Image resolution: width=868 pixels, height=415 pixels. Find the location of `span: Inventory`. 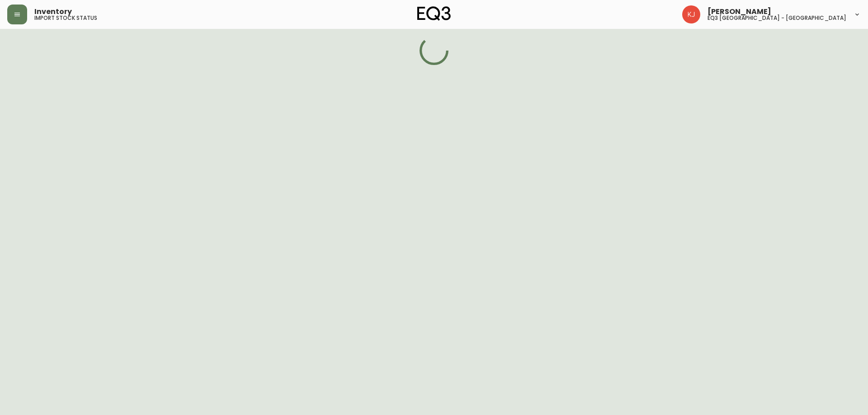

span: Inventory is located at coordinates (53, 12).